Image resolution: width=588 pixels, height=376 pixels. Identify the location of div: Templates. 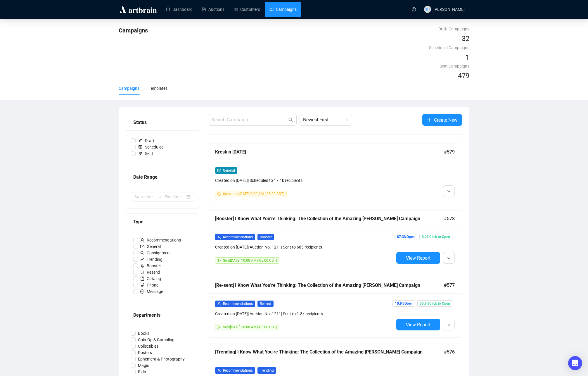
(158, 88).